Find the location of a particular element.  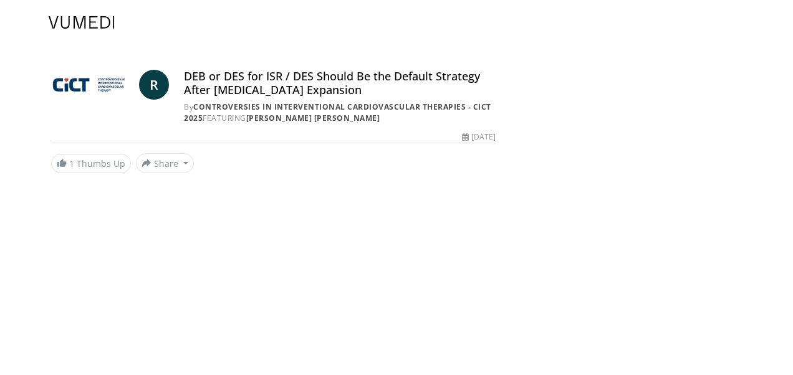

img: Controversies in Interventional Cardiovascular Therapies - CICT 2025 is located at coordinates (92, 85).